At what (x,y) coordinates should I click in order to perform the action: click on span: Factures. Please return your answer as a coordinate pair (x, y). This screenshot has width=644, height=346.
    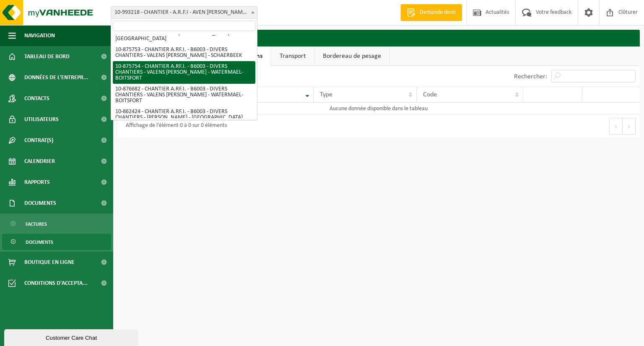
    Looking at the image, I should click on (36, 224).